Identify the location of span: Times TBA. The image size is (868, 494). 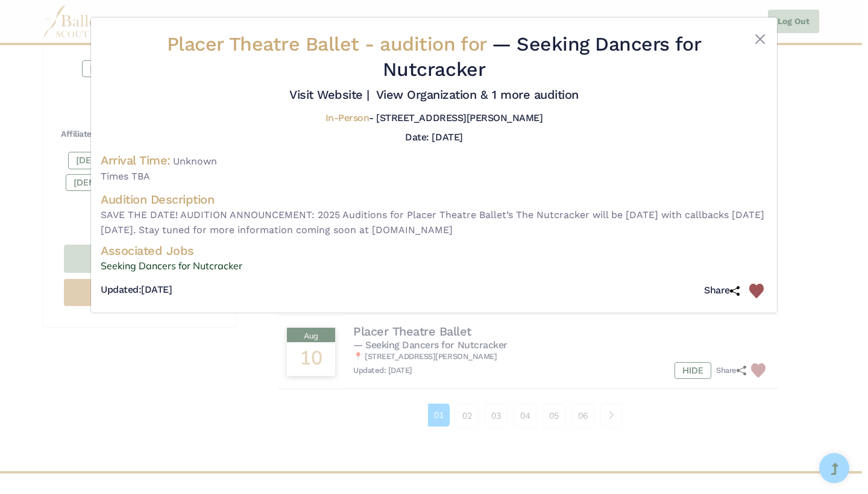
(434, 177).